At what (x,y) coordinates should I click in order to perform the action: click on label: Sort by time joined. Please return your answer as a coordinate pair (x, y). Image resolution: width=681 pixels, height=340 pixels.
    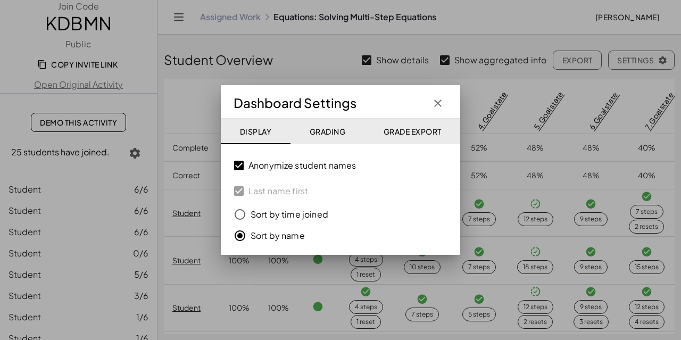
    Looking at the image, I should click on (290, 215).